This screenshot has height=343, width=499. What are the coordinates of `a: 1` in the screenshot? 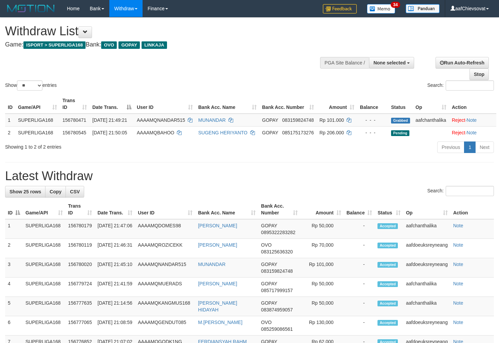 It's located at (470, 147).